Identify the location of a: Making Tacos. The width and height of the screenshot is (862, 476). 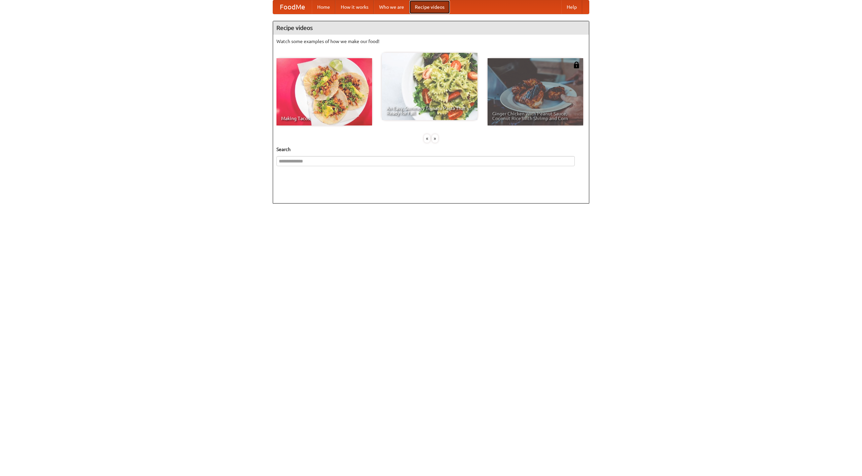
(324, 92).